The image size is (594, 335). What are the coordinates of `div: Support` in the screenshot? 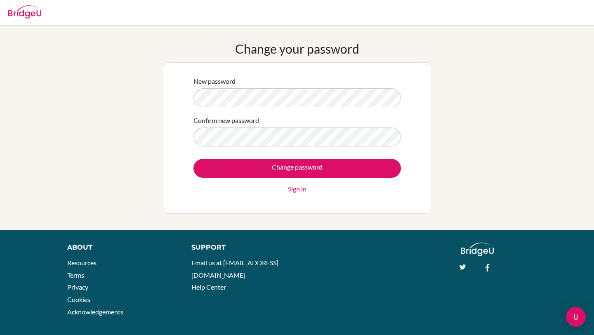 It's located at (240, 247).